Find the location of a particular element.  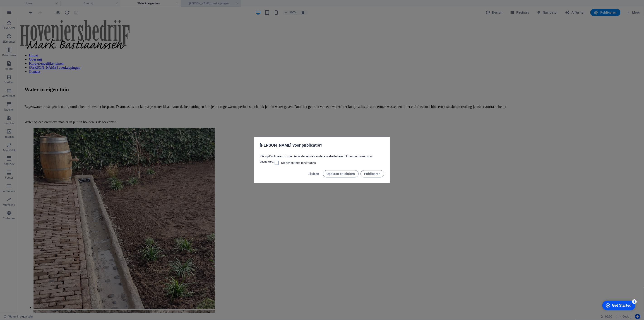

span: Sluiten is located at coordinates (314, 174).